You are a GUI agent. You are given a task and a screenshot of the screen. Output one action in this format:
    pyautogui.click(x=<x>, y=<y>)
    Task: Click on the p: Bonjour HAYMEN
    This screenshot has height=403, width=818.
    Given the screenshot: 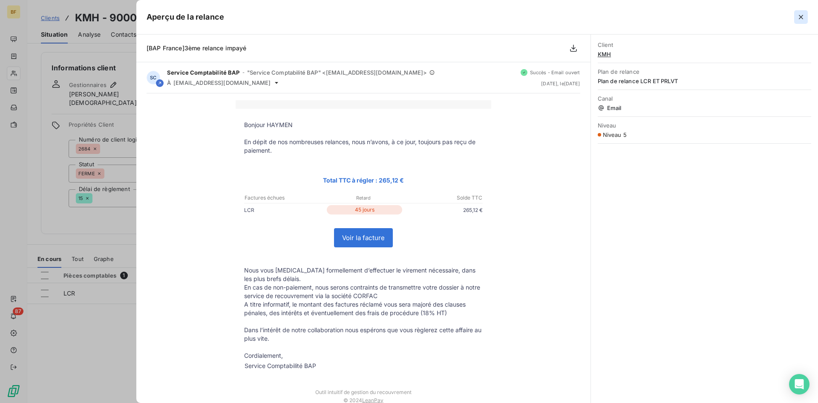 What is the action you would take?
    pyautogui.click(x=364, y=125)
    